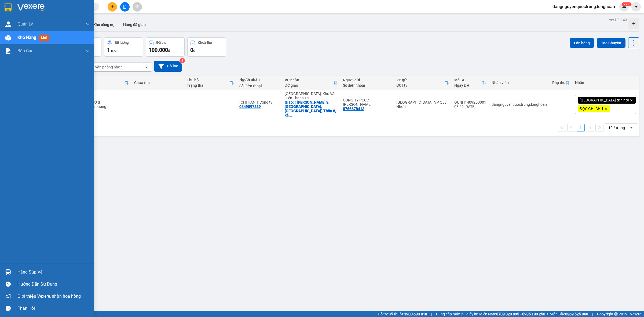 The height and width of the screenshot is (317, 644). Describe the element at coordinates (158, 50) in the screenshot. I see `span: 100.000` at that location.